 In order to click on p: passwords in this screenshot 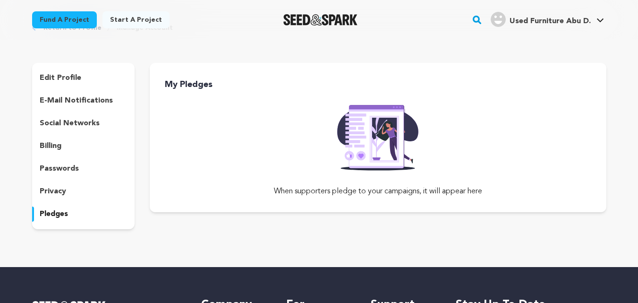, I will do `click(59, 169)`.